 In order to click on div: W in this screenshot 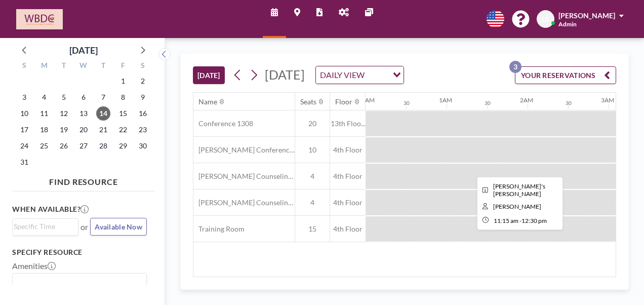, I will do `click(84, 66)`.